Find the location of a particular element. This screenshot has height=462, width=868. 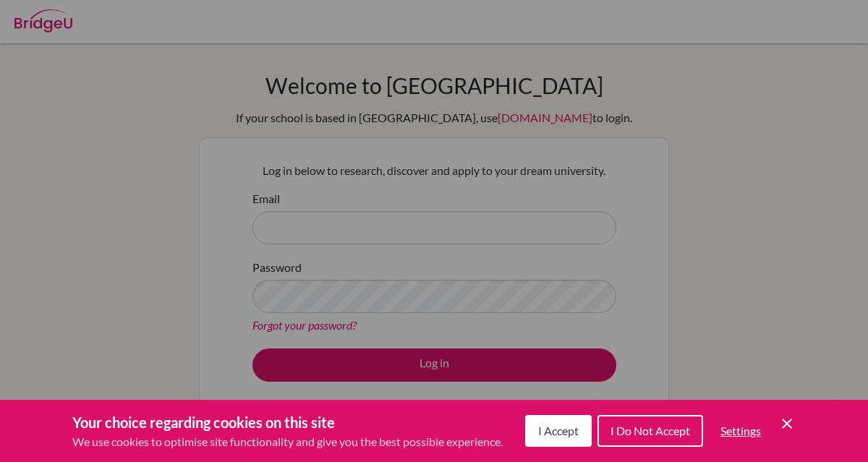

span: Settings is located at coordinates (741, 430).